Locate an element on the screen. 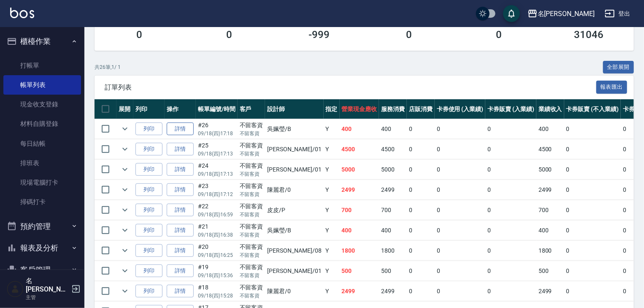  th: 客戶 is located at coordinates (252, 109).